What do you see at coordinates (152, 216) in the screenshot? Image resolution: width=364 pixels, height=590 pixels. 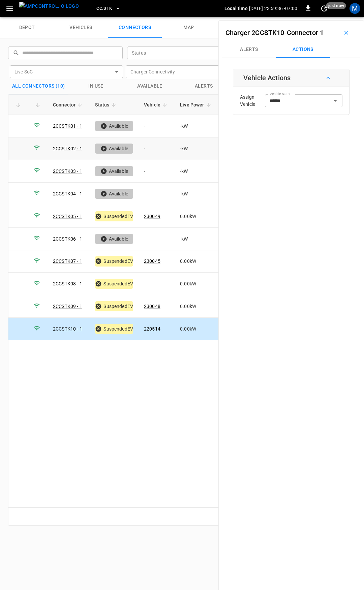 I see `a: 230049` at bounding box center [152, 216].